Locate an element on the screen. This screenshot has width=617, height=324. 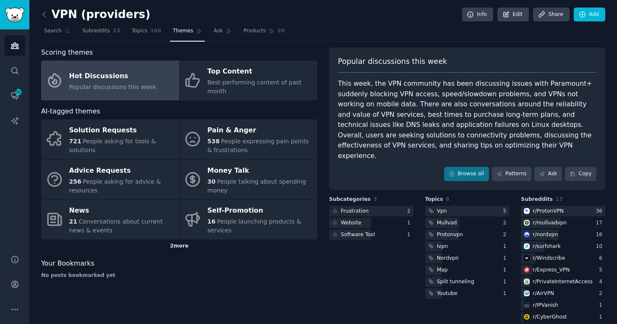
a: Topics100 is located at coordinates (146, 33).